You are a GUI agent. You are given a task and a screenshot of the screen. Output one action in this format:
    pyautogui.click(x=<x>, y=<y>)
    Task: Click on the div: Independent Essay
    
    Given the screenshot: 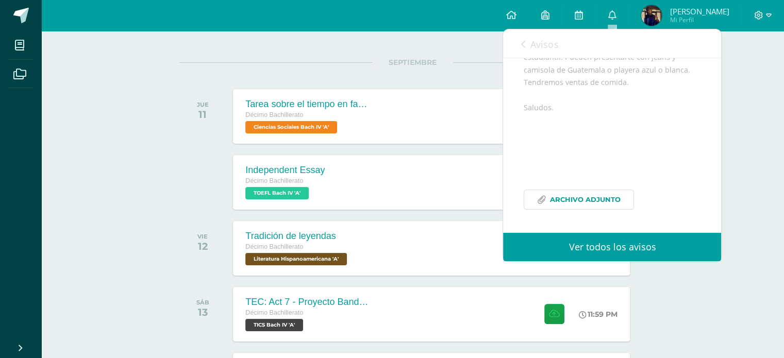 What is the action you would take?
    pyautogui.click(x=285, y=170)
    